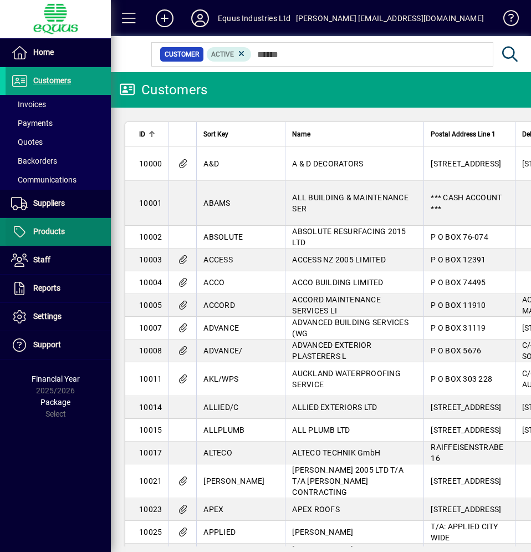  I want to click on span: Customer, so click(182, 54).